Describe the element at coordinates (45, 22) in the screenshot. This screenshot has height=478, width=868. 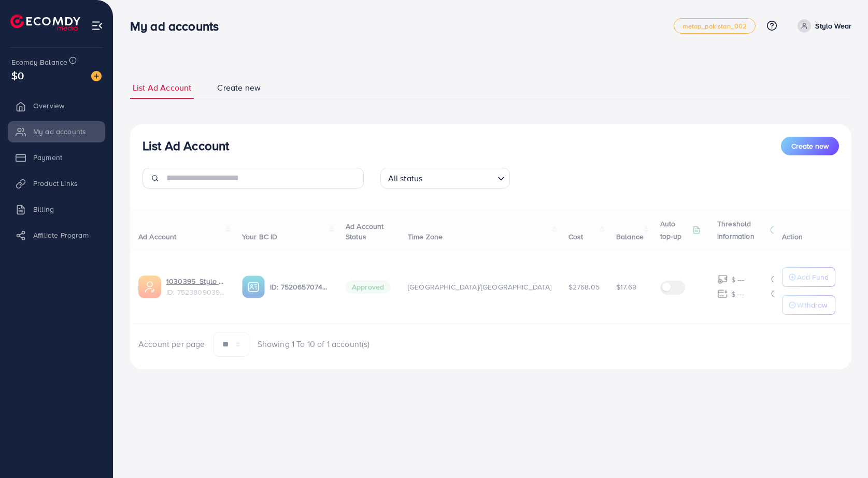
I see `img: logo` at that location.